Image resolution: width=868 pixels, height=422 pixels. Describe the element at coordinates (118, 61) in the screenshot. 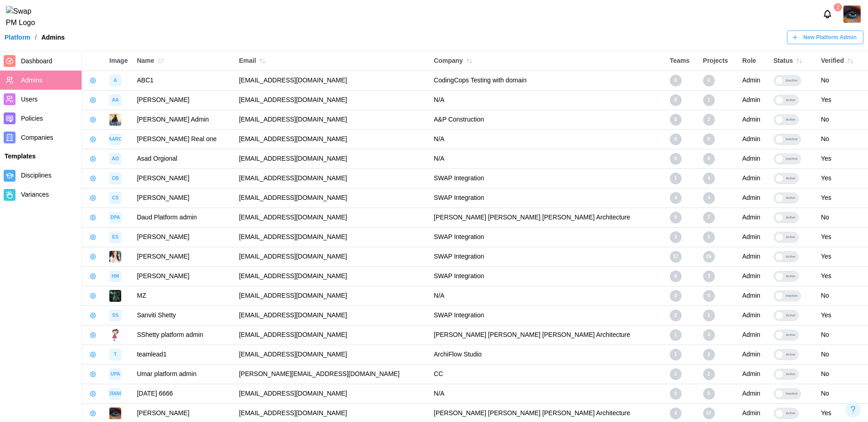

I see `div: Image` at that location.